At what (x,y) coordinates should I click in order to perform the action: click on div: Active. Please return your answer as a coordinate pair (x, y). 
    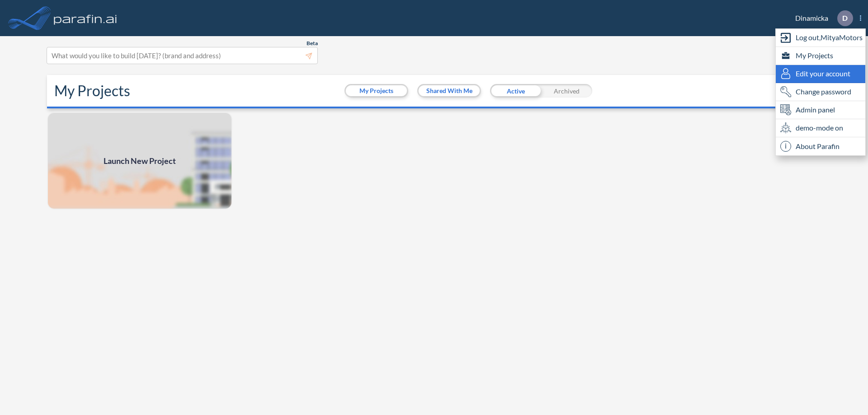
    Looking at the image, I should click on (516, 91).